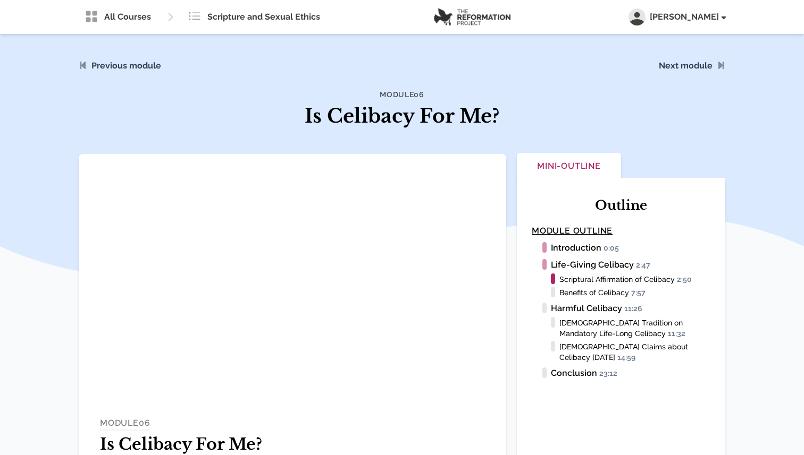  What do you see at coordinates (624, 265) in the screenshot?
I see `li: Life-Giving Celibacy` at bounding box center [624, 265].